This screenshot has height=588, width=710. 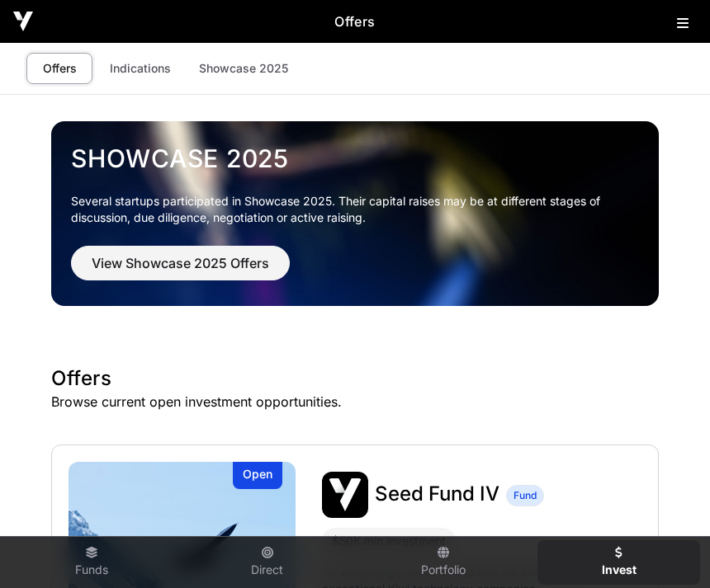 I want to click on div: $50K min investment, so click(x=388, y=541).